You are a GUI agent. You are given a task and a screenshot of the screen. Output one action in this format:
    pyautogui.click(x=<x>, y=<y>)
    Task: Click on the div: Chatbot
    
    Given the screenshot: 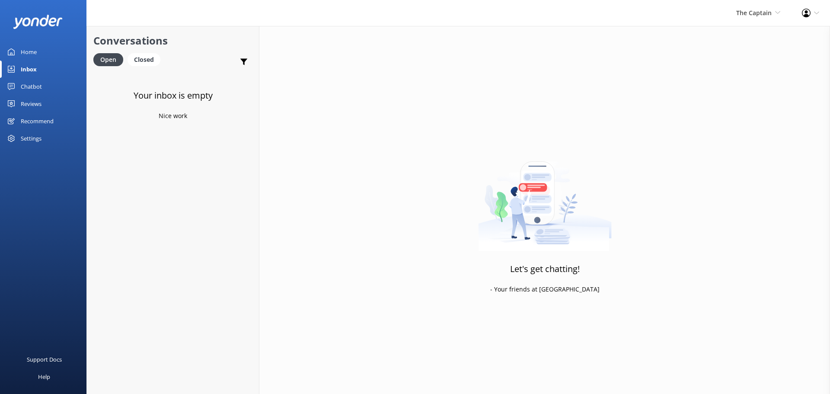 What is the action you would take?
    pyautogui.click(x=31, y=86)
    